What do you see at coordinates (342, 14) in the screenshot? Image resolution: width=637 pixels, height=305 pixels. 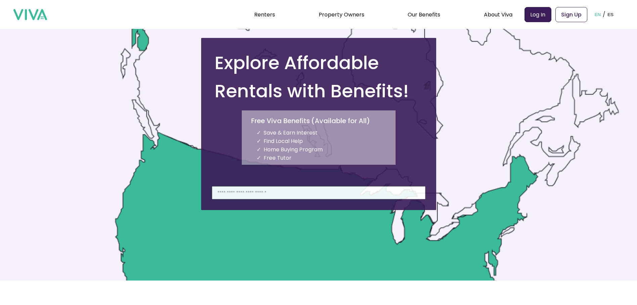 I see `a: Property Owners` at bounding box center [342, 14].